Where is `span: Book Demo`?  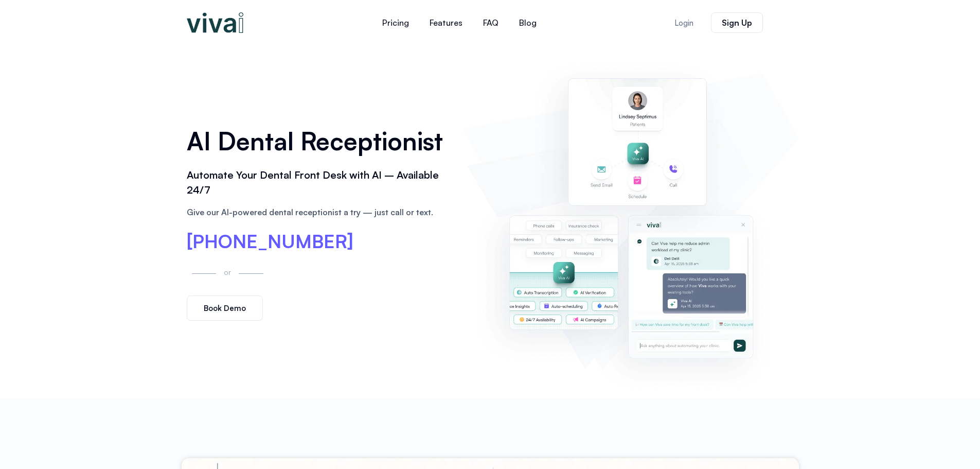 span: Book Demo is located at coordinates (225, 308).